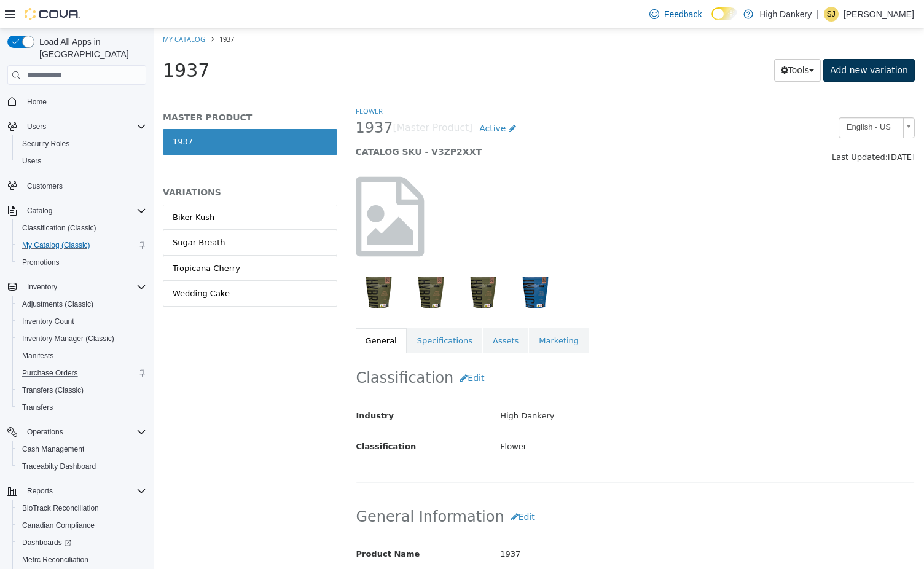 This screenshot has width=924, height=569. What do you see at coordinates (84, 210) in the screenshot?
I see `span: Catalog` at bounding box center [84, 210].